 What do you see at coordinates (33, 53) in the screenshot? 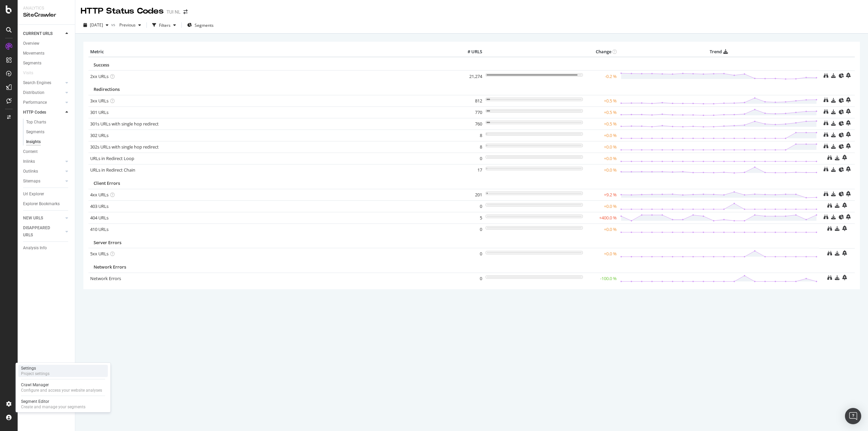
I see `div: Movements` at bounding box center [33, 53].